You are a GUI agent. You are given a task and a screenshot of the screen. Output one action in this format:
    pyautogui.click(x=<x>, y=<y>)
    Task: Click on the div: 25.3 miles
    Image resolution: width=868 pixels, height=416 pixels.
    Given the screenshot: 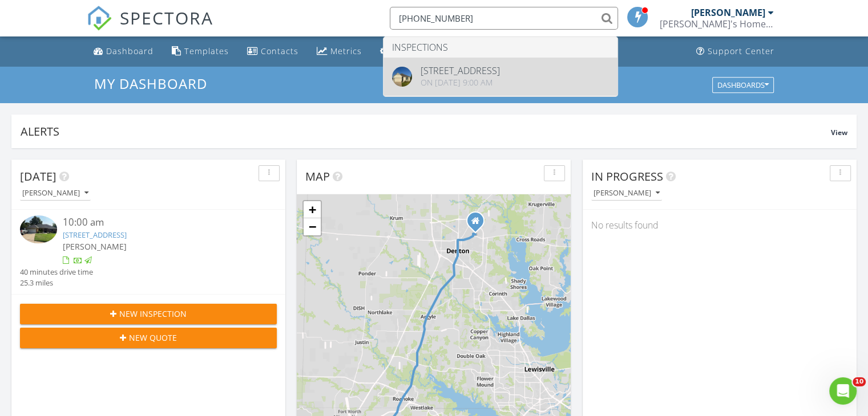 What is the action you would take?
    pyautogui.click(x=57, y=283)
    